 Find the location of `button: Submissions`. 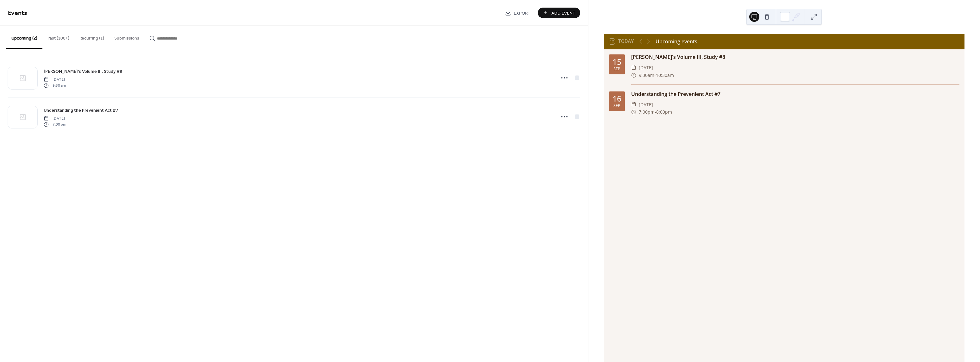

button: Submissions is located at coordinates (127, 36).